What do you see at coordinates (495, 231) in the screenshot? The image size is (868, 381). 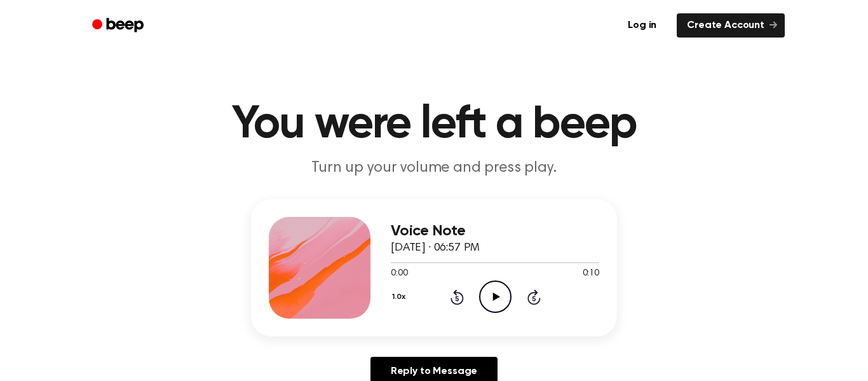 I see `h3: Voice Note` at bounding box center [495, 231].